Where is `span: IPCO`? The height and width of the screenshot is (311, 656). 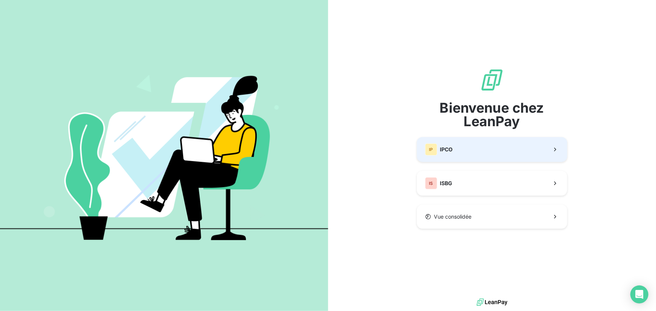 span: IPCO is located at coordinates (447, 150).